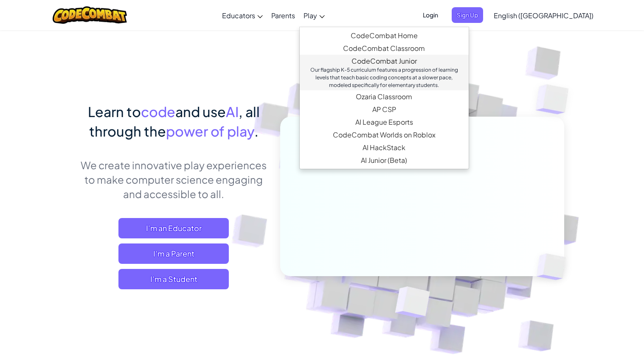 This screenshot has width=644, height=358. I want to click on span: Login, so click(430, 15).